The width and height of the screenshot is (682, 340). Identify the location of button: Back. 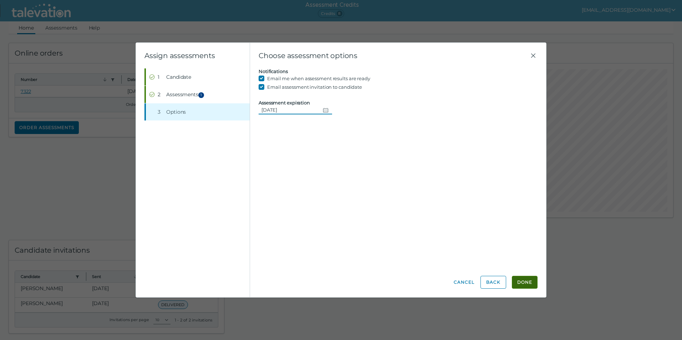
(493, 283).